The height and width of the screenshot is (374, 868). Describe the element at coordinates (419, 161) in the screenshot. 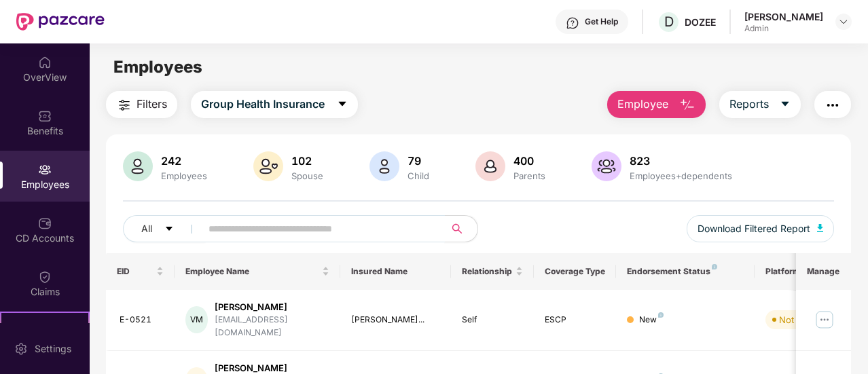

I see `div: 79` at that location.